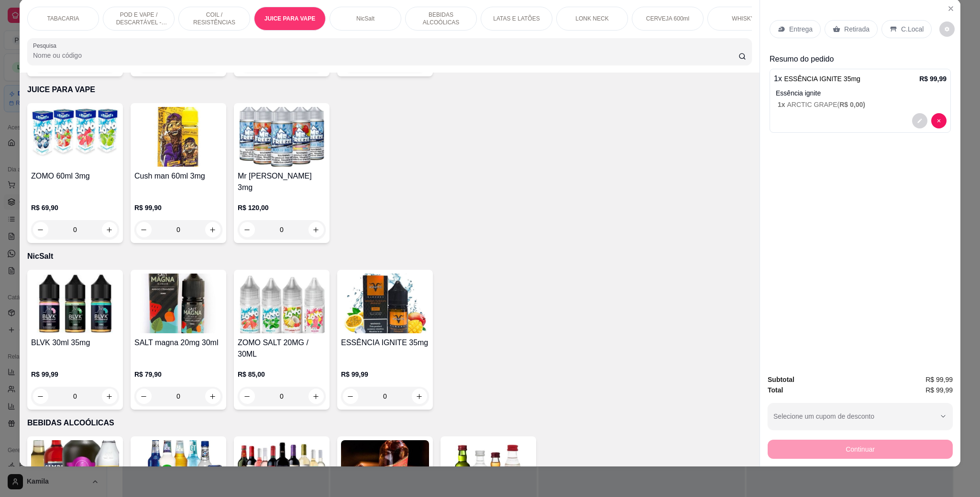  Describe the element at coordinates (801, 29) in the screenshot. I see `p: Entrega` at that location.